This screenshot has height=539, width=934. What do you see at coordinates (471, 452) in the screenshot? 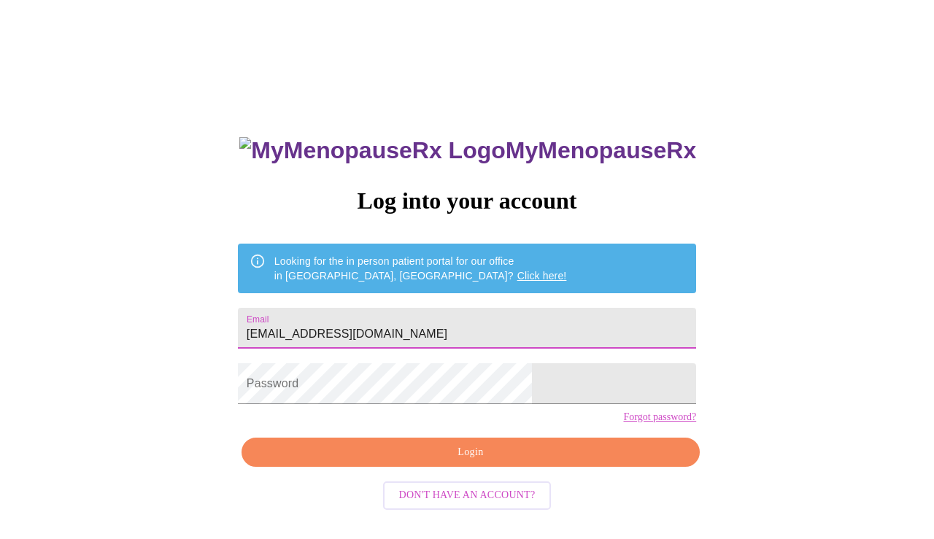
I see `span: Login` at bounding box center [471, 452].